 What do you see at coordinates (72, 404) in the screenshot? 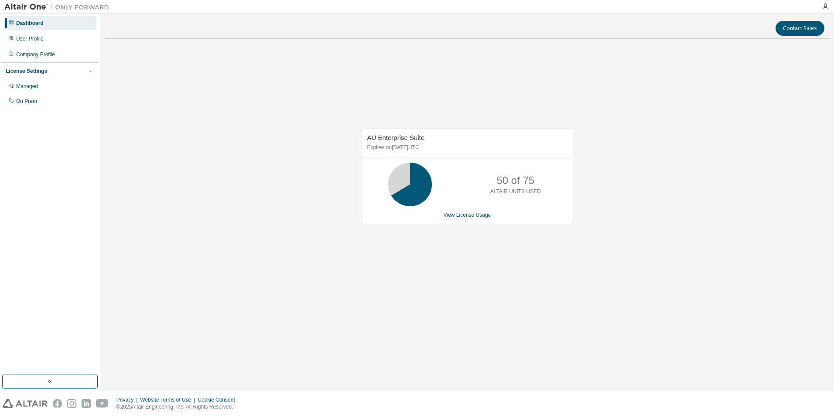
I see `img: instagram.svg` at bounding box center [72, 404].